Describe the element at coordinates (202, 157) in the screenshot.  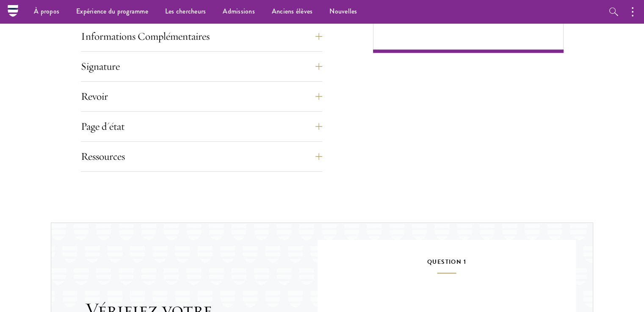
I see `button: Ressources` at that location.